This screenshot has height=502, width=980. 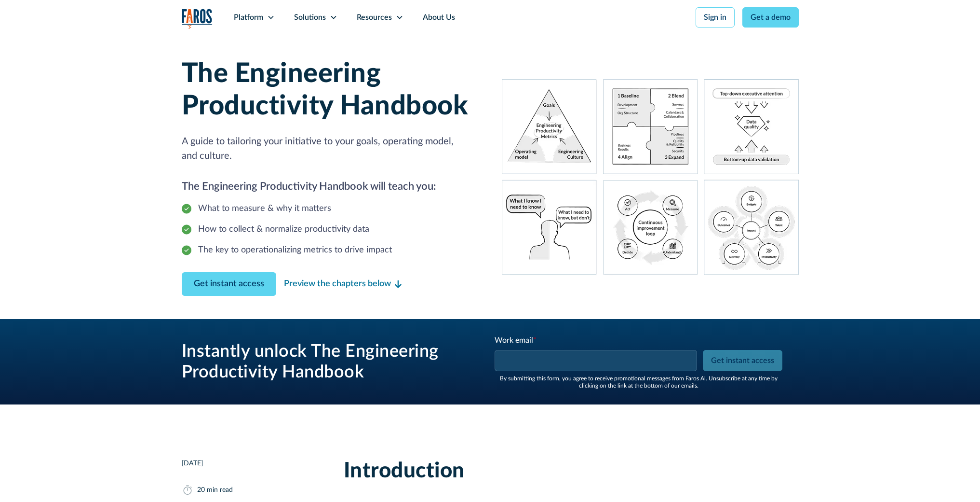 I want to click on div: Solutions, so click(x=310, y=17).